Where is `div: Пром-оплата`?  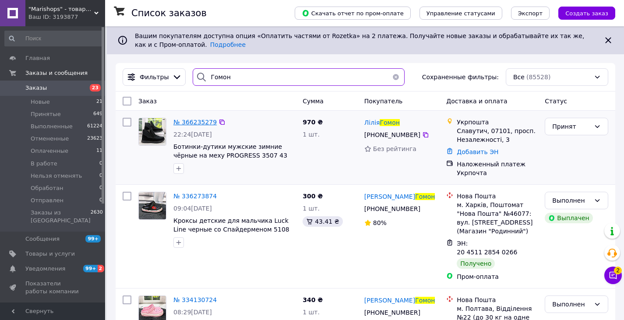 div: Пром-оплата is located at coordinates (497, 277).